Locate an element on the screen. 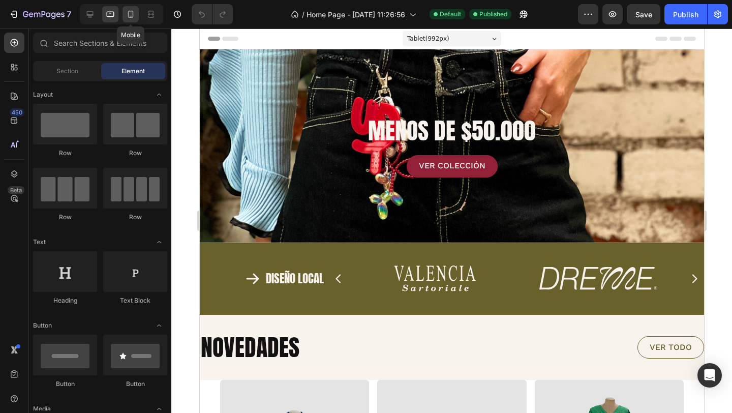 The height and width of the screenshot is (413, 732). input: Search Sections & Elements is located at coordinates (100, 43).